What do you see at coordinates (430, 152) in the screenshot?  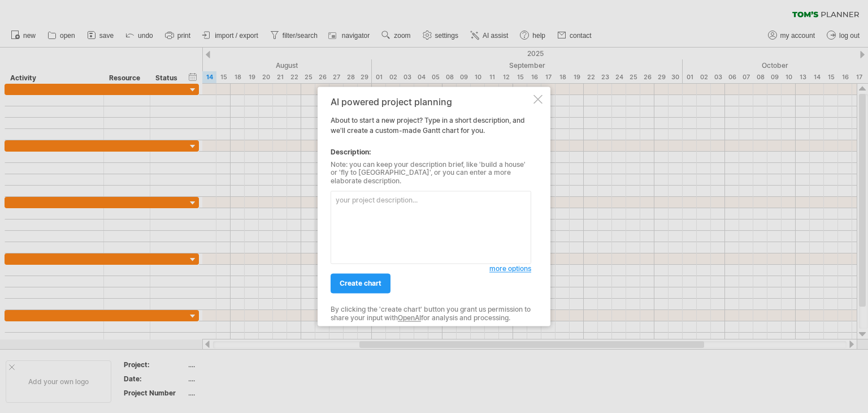 I see `div: Description:` at bounding box center [430, 152].